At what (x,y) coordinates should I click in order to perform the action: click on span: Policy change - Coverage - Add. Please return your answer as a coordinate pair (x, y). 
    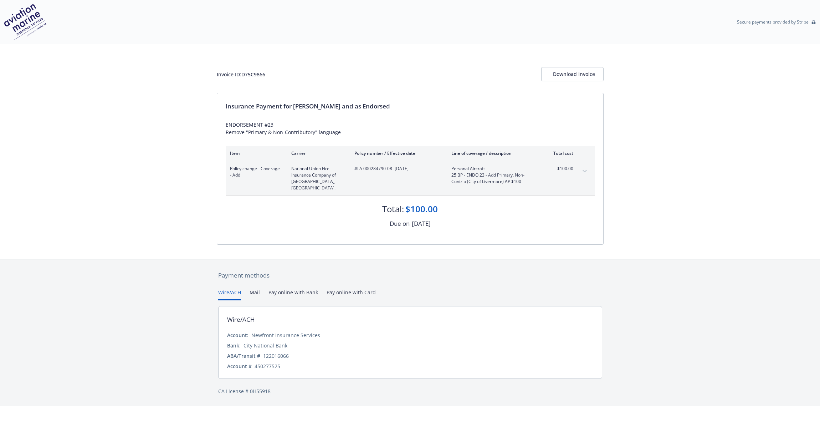
    Looking at the image, I should click on (255, 172).